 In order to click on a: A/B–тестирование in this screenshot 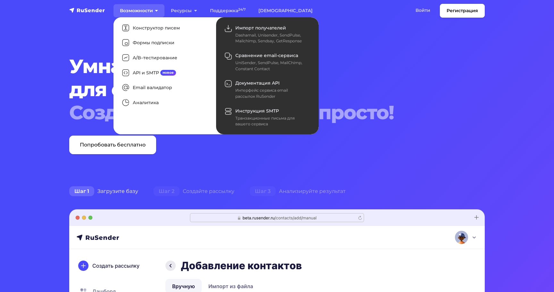, I will do `click(165, 58)`.